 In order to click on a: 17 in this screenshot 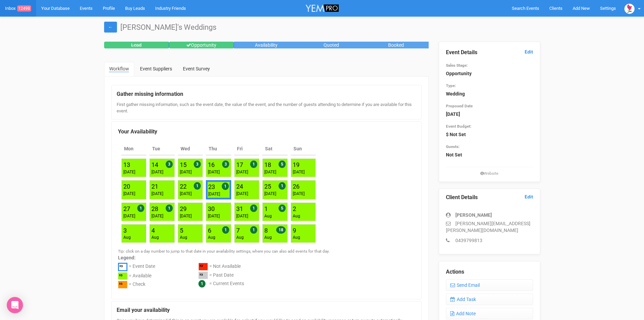, I will do `click(240, 164)`.